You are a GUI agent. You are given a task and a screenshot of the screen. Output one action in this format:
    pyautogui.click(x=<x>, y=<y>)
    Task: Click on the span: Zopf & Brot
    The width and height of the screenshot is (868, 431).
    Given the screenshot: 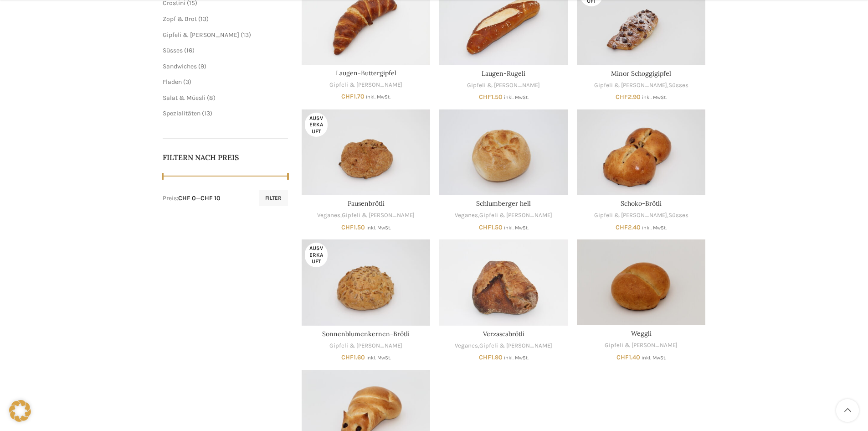 What is the action you would take?
    pyautogui.click(x=179, y=19)
    